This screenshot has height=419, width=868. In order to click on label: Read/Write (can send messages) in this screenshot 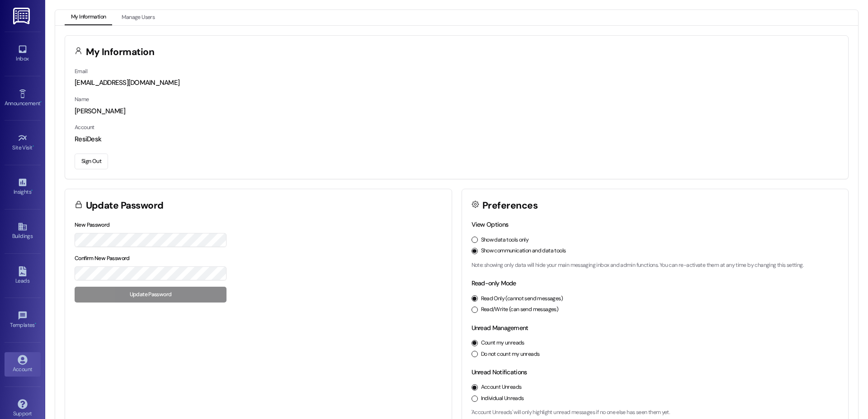, I will do `click(520, 310)`.